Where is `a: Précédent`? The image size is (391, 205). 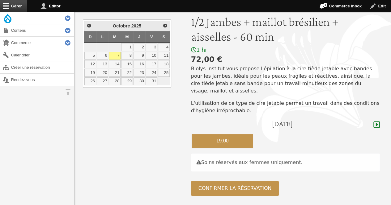 a: Précédent is located at coordinates (89, 26).